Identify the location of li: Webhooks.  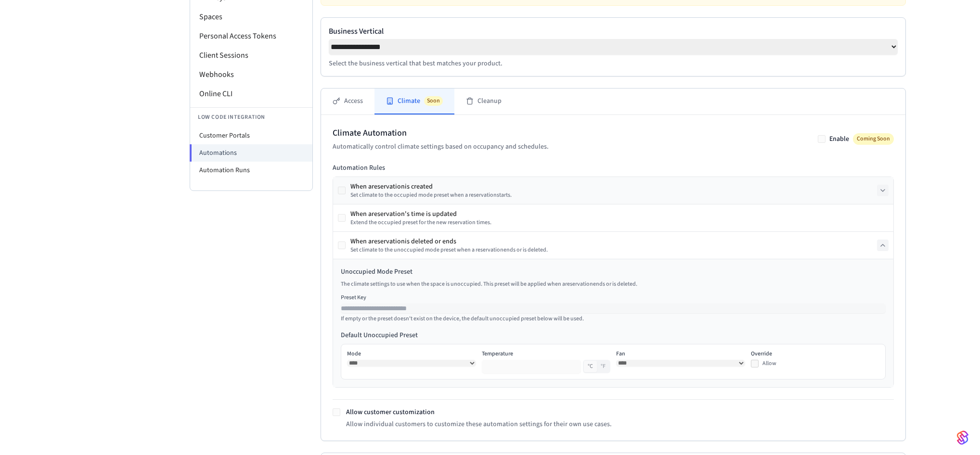
(251, 75).